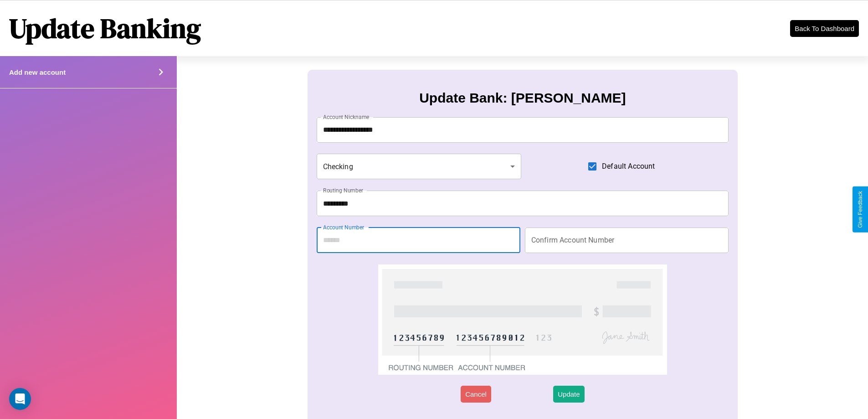 The width and height of the screenshot is (868, 419). I want to click on img: check, so click(522, 319).